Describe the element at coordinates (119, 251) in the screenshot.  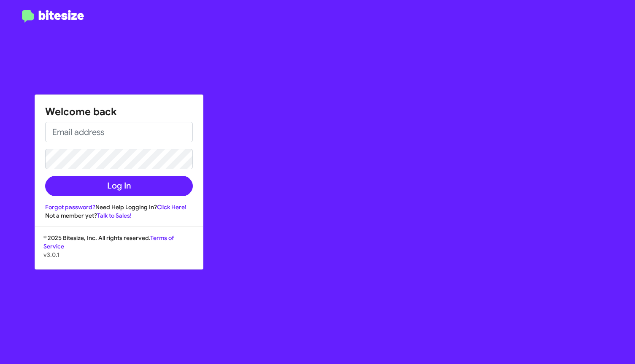
I see `div: © 2025 Bitesize, Inc. All rights reserved.` at that location.